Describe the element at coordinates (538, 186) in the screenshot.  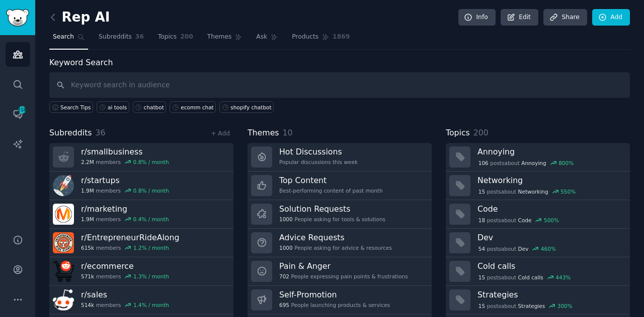
I see `a: Networking15postsaboutNetworking550%` at that location.